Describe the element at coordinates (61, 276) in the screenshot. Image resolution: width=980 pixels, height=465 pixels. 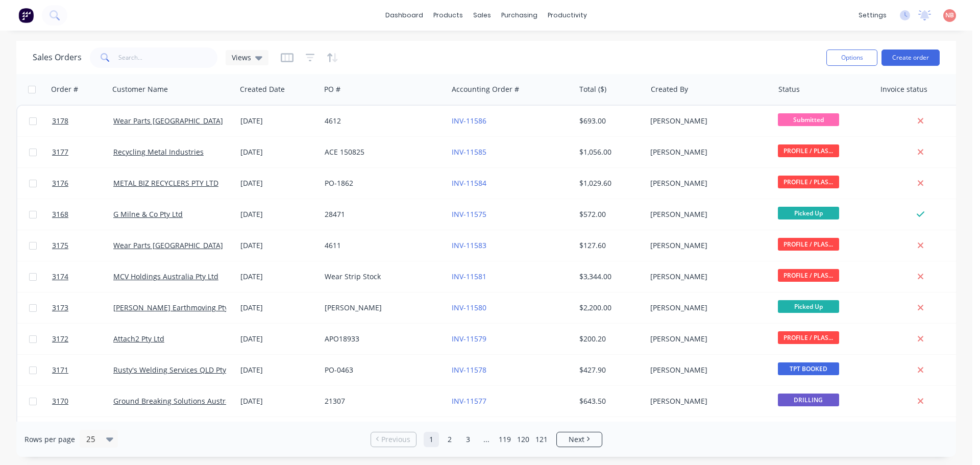
I see `span: 3174` at that location.